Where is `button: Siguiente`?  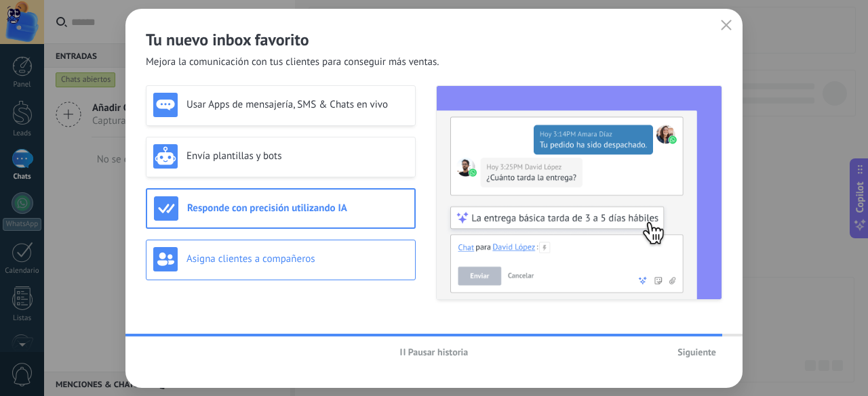 button: Siguiente is located at coordinates (697, 352).